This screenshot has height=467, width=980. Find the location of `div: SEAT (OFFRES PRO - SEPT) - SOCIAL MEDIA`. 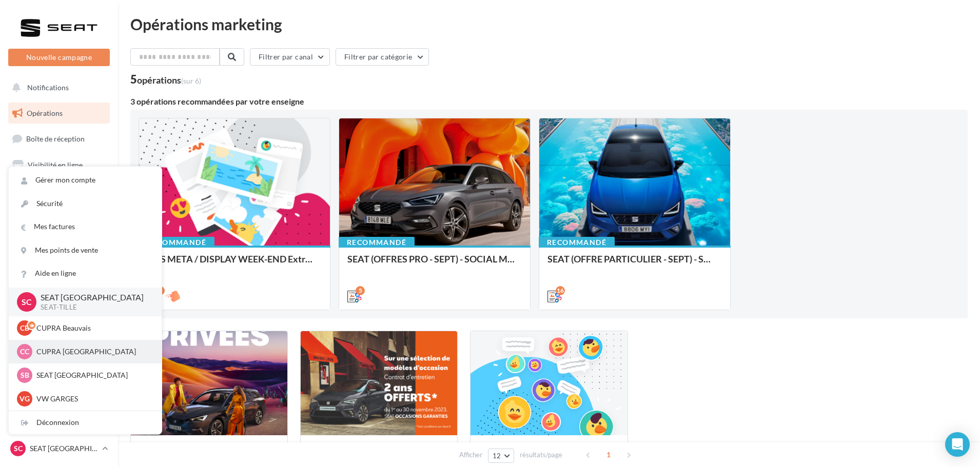

div: SEAT (OFFRES PRO - SEPT) - SOCIAL MEDIA is located at coordinates (435, 264).